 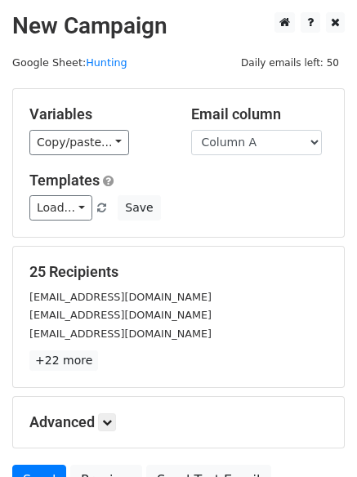 I want to click on h5: Email column, so click(x=260, y=114).